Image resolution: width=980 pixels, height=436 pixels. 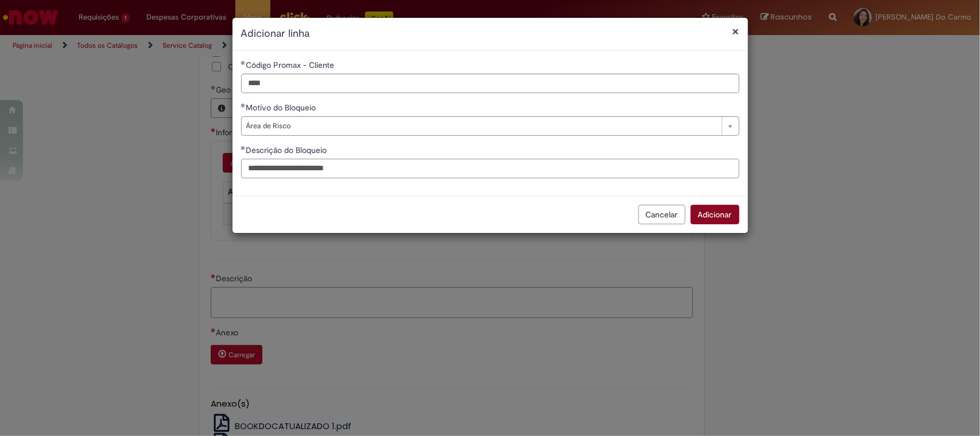 What do you see at coordinates (736, 31) in the screenshot?
I see `button: Fechar modal` at bounding box center [736, 31].